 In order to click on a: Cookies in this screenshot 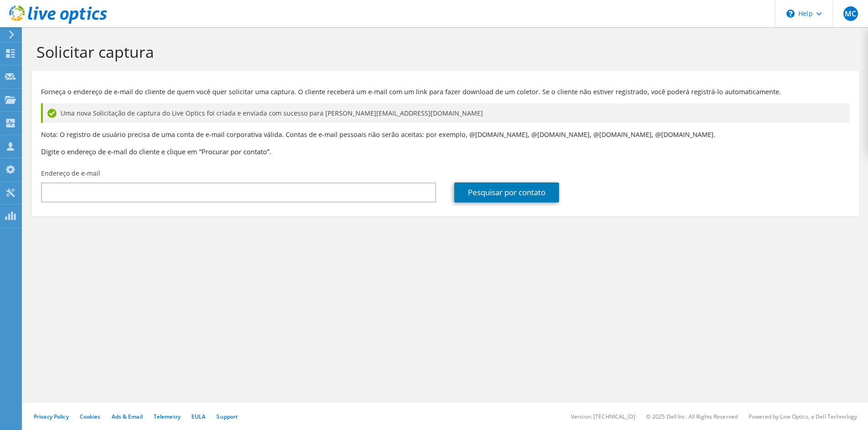, I will do `click(90, 417)`.